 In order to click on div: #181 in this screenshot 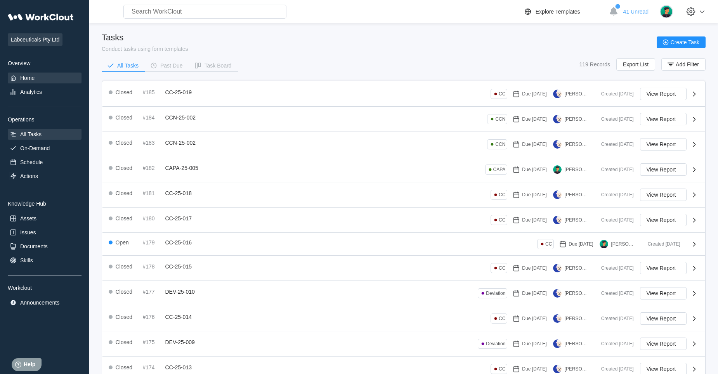, I will do `click(153, 193)`.